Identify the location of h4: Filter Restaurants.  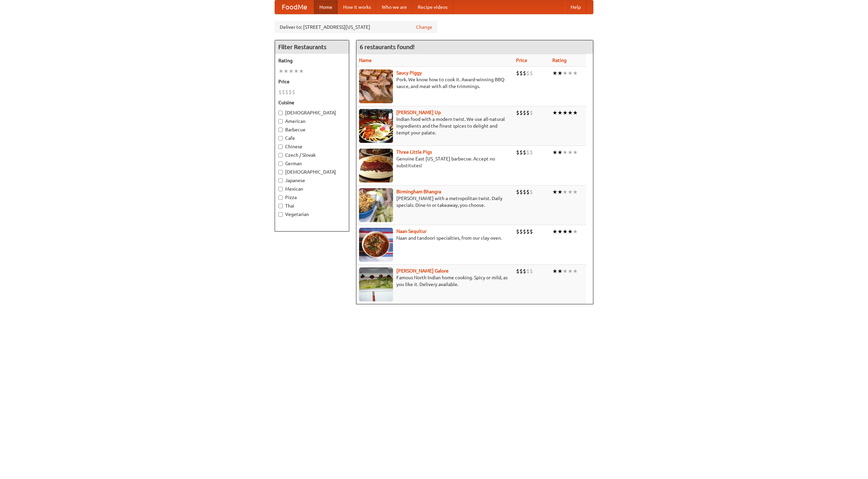
(312, 47).